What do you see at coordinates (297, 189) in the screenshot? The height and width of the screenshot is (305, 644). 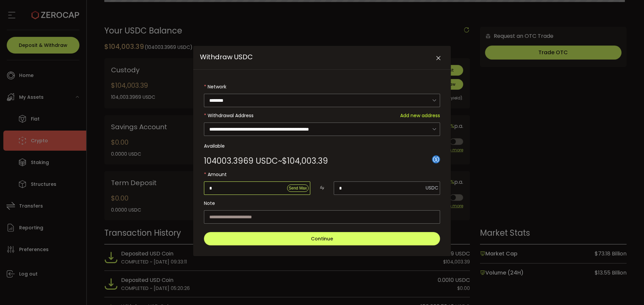 I see `span: Send Max` at bounding box center [297, 189].